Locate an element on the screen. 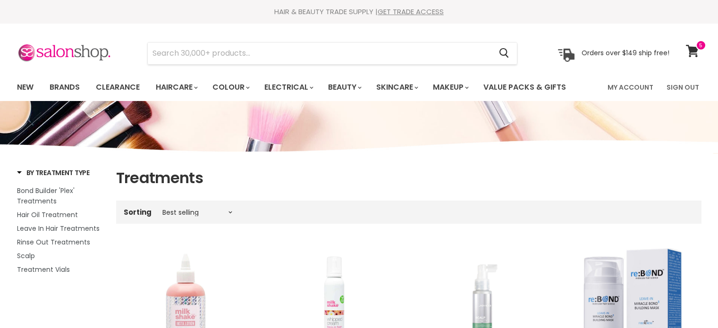  a: Brands is located at coordinates (65, 87).